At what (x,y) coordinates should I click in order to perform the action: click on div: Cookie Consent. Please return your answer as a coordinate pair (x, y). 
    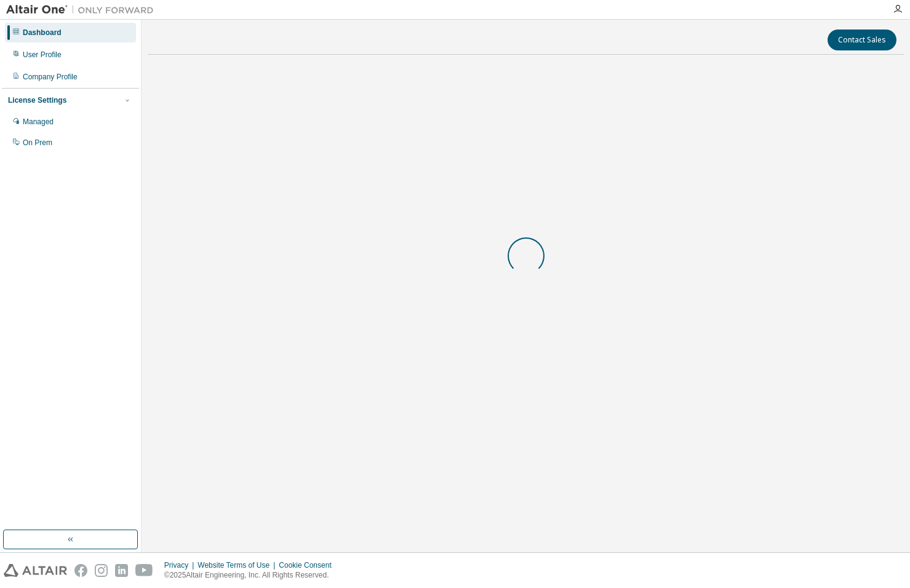
    Looking at the image, I should click on (308, 566).